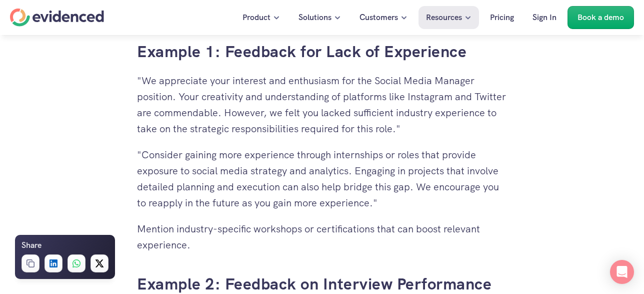  What do you see at coordinates (502, 18) in the screenshot?
I see `a: Pricing` at bounding box center [502, 18].